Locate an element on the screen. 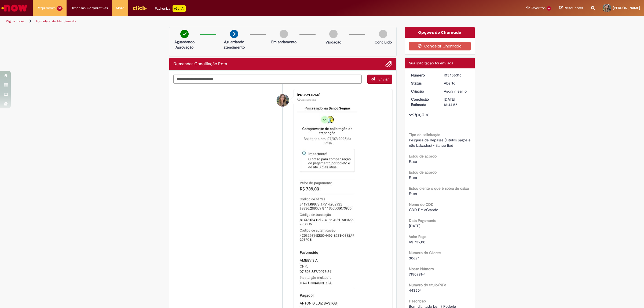 This screenshot has width=644, height=308. button: Enviar is located at coordinates (380, 79).